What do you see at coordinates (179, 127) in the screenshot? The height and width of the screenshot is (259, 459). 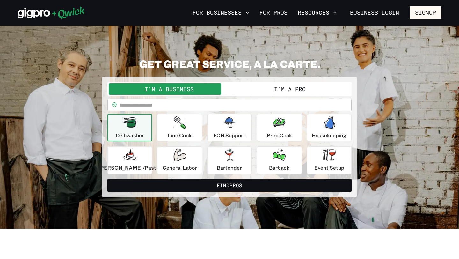 I see `button: Line Cook` at bounding box center [179, 127].